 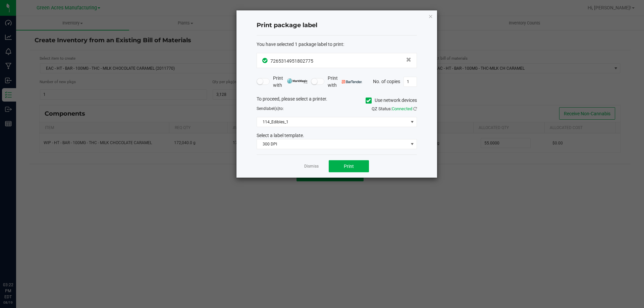 I want to click on span: You have selected 1 package label to print, so click(x=300, y=44).